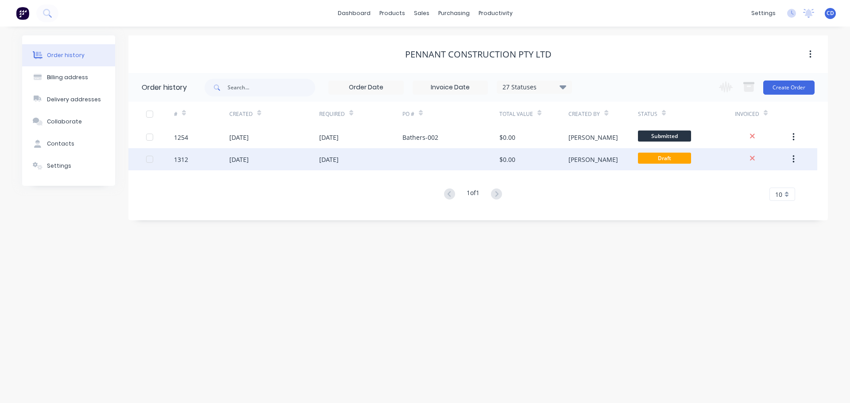 This screenshot has height=403, width=850. What do you see at coordinates (763, 13) in the screenshot?
I see `div: settings` at bounding box center [763, 13].